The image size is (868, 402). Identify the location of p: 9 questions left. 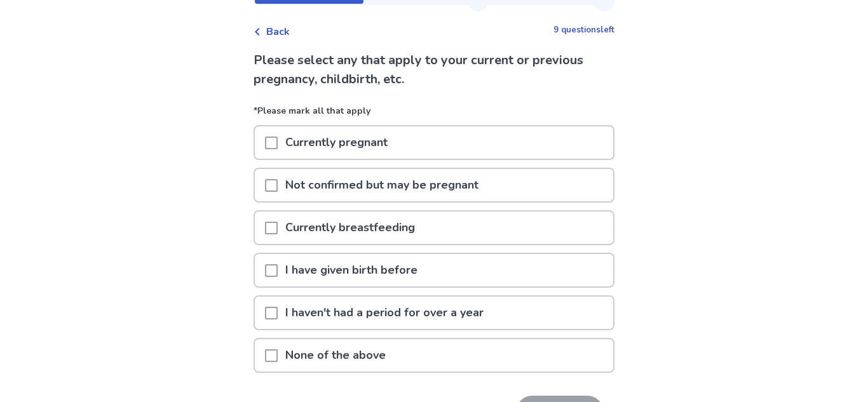
(584, 30).